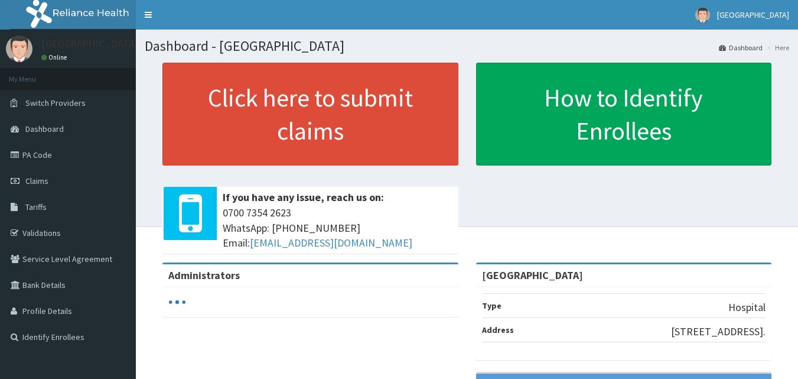 This screenshot has height=379, width=798. Describe the element at coordinates (746, 307) in the screenshot. I see `p: Hospital` at that location.